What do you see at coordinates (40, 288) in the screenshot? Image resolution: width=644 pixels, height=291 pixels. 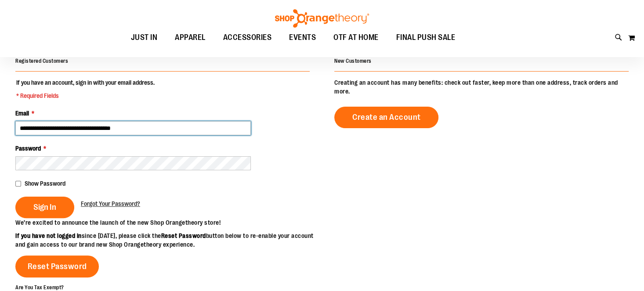 I see `strong: Are You Tax Exempt?` at bounding box center [40, 288].